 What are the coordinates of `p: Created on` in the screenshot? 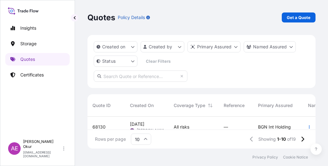 It's located at (114, 47).